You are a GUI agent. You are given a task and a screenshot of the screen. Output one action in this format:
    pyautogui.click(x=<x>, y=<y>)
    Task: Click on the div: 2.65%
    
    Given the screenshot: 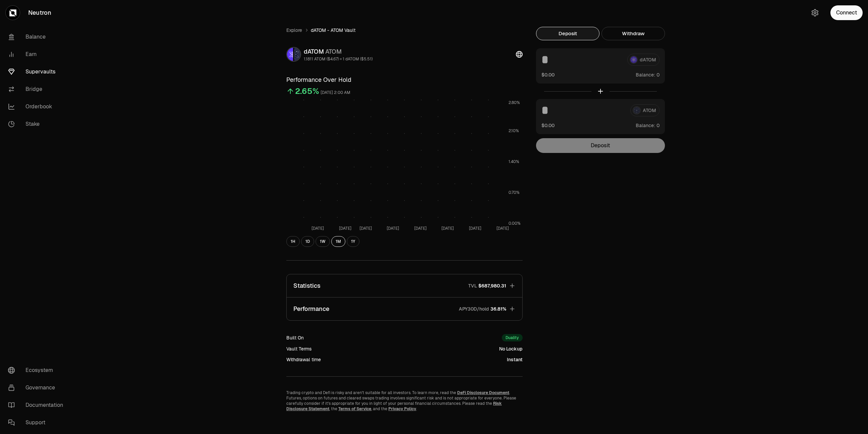 What is the action you would take?
    pyautogui.click(x=307, y=91)
    